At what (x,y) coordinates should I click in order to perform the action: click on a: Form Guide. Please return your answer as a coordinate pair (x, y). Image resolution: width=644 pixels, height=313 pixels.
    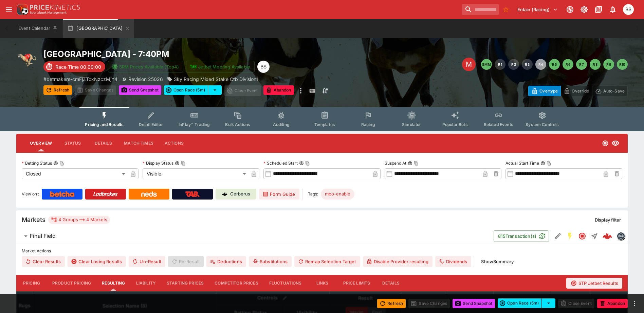
    Looking at the image, I should click on (279, 194).